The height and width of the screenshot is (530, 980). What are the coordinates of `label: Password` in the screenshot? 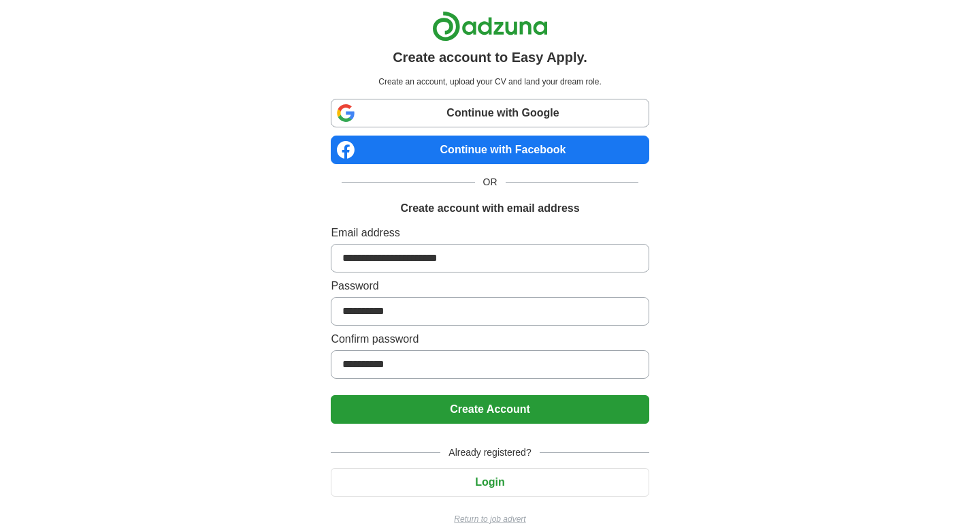 It's located at (489, 286).